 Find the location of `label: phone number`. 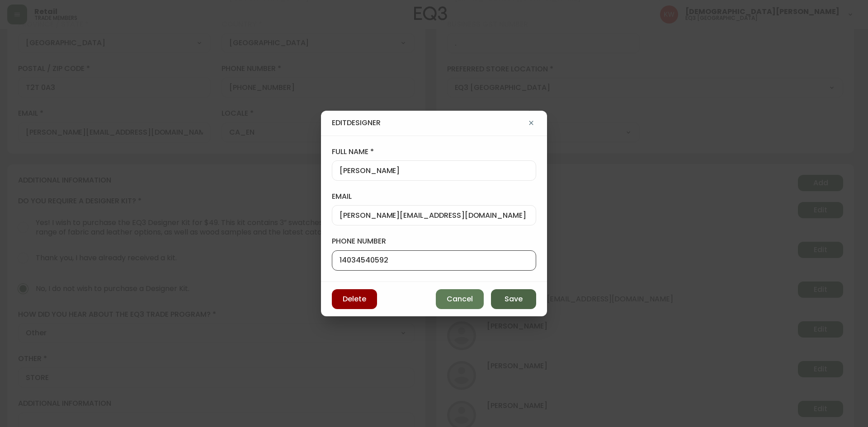

label: phone number is located at coordinates (434, 242).